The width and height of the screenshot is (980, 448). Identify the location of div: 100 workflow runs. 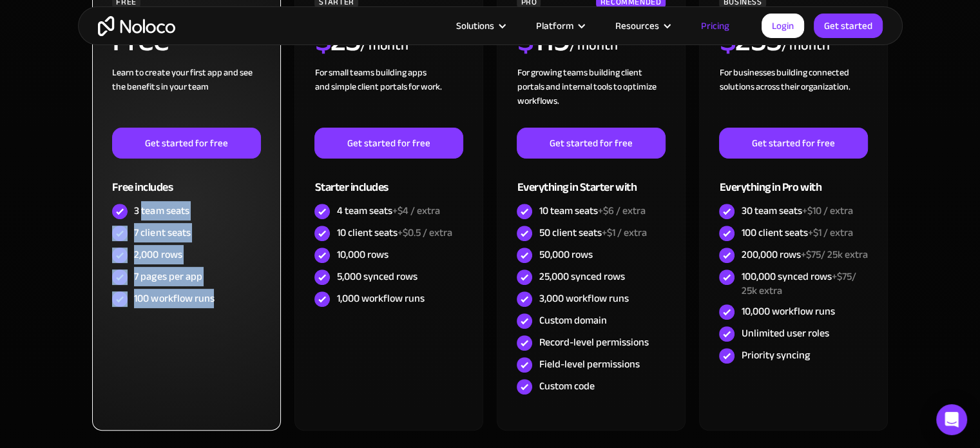
(174, 298).